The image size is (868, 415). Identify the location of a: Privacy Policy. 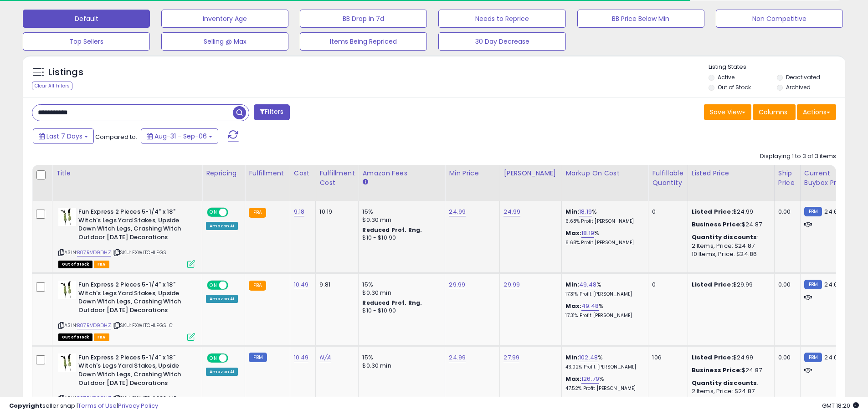
(138, 406).